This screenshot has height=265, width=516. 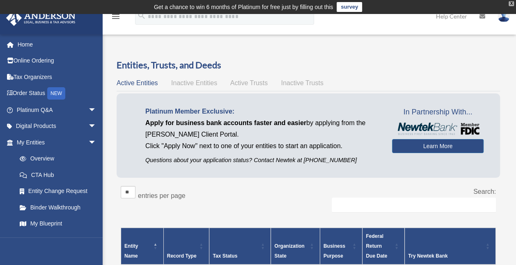 I want to click on th: Try Newtek Bank : Activate to sort, so click(x=451, y=246).